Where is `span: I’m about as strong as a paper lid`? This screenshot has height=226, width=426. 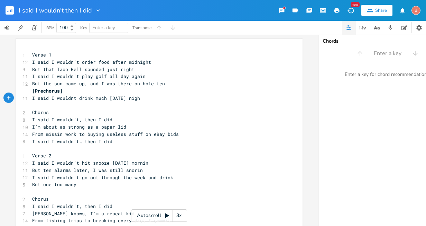 span: I’m about as strong as a paper lid is located at coordinates (79, 127).